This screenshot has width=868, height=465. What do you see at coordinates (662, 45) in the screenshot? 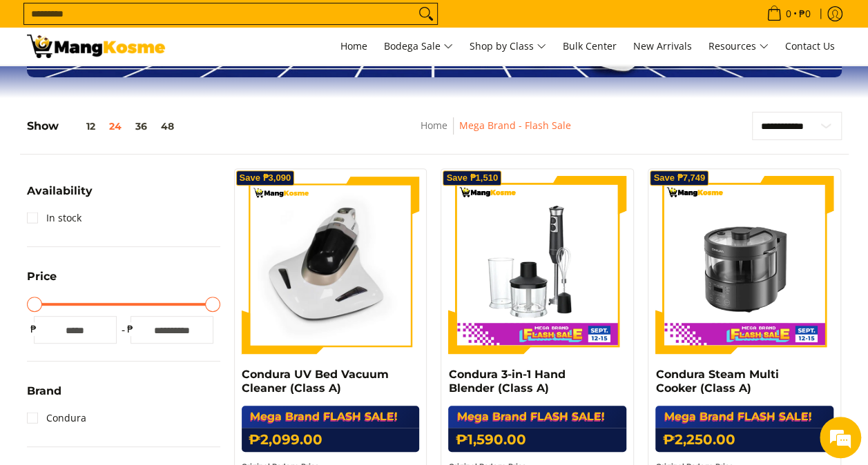
I see `span: New Arrivals` at bounding box center [662, 45].